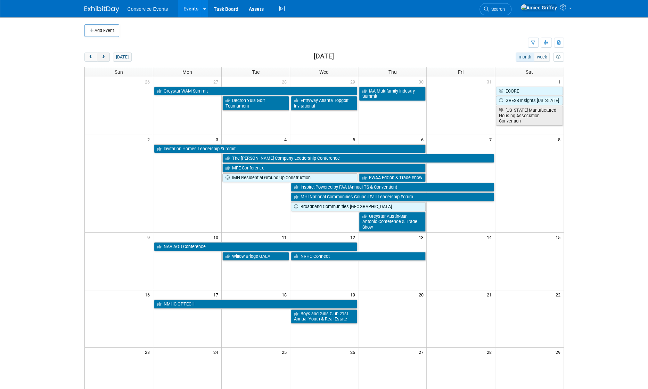 The height and width of the screenshot is (389, 648). Describe the element at coordinates (561, 139) in the screenshot. I see `span: 8` at that location.